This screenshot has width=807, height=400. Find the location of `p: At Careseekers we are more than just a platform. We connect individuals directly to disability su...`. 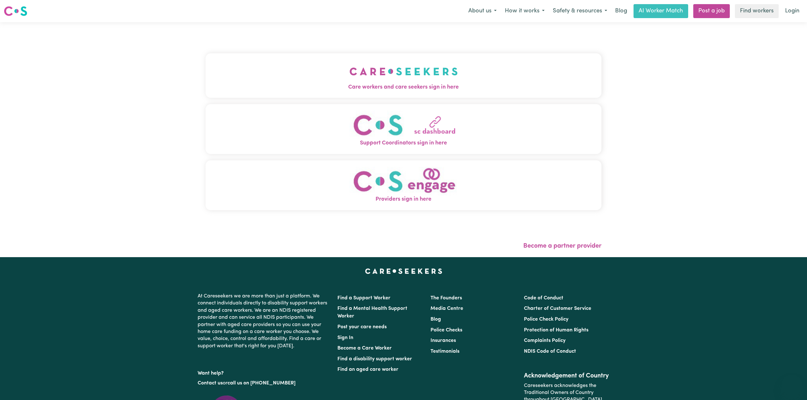

p: At Careseekers we are more than just a platform. We connect individuals directly to disability su... is located at coordinates (264, 321).